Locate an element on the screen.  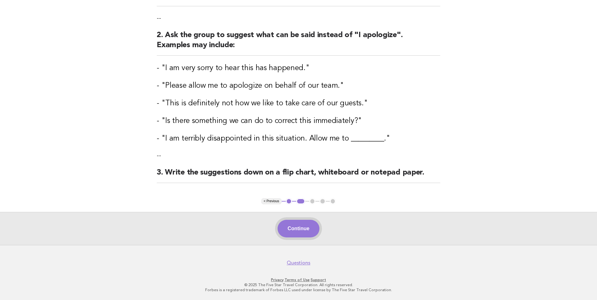
h3: - "This is definitely not how we like to take care of our guests." is located at coordinates (298, 104).